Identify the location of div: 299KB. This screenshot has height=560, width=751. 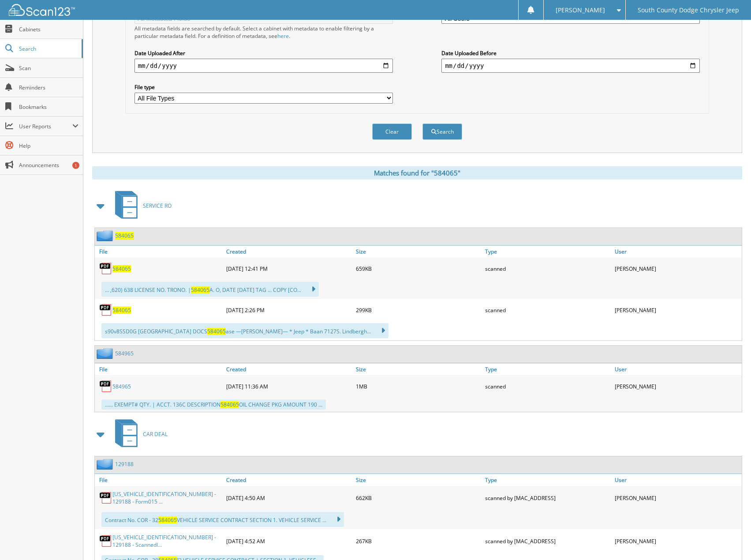
(418, 310).